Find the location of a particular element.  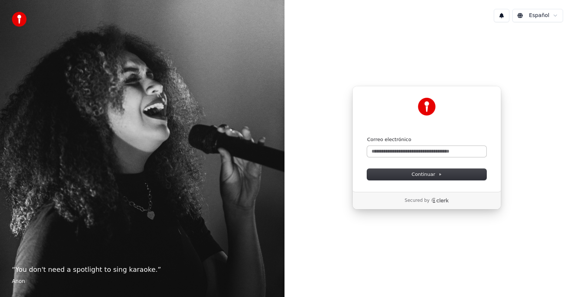

p: Secured by is located at coordinates (417, 201).